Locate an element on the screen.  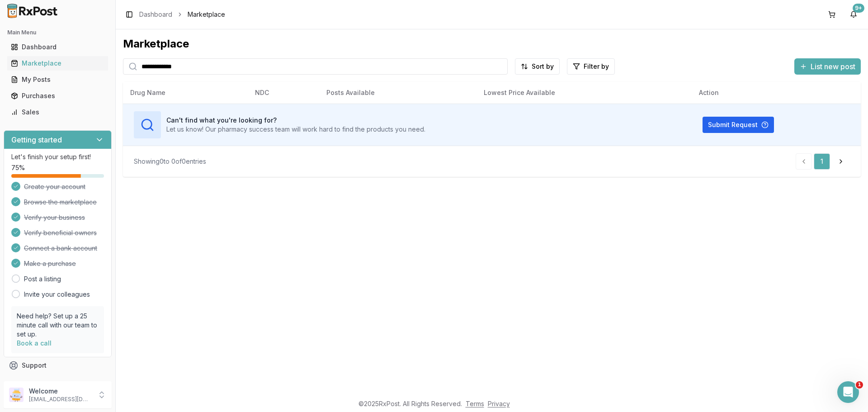
span: Verify your business is located at coordinates (54, 218).